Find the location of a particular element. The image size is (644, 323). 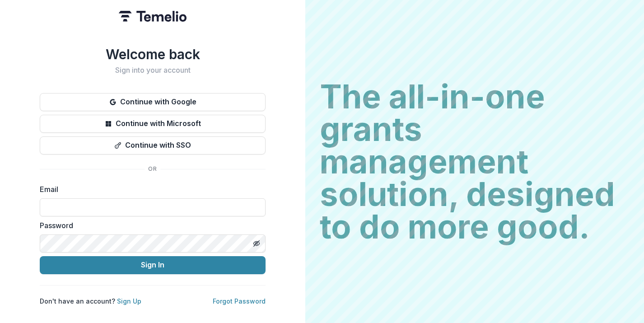

button: Toggle password visibility is located at coordinates (256, 244).